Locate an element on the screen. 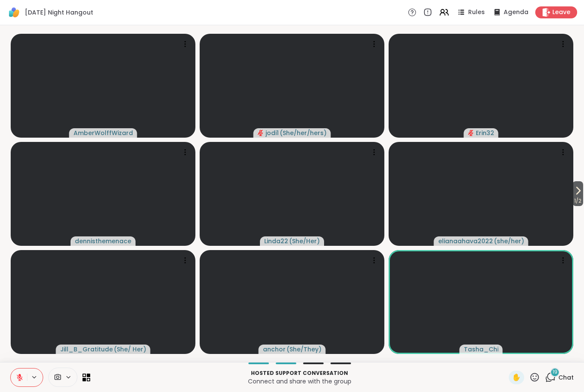 This screenshot has width=584, height=392. span: Leave is located at coordinates (561, 13).